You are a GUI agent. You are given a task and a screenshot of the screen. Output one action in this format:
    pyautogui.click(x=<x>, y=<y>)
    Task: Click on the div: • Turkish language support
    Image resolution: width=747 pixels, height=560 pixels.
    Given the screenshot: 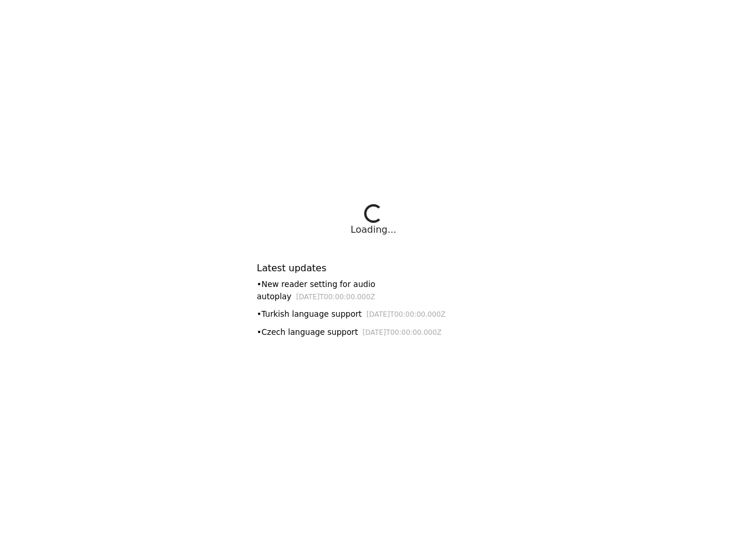 What is the action you would take?
    pyautogui.click(x=373, y=314)
    